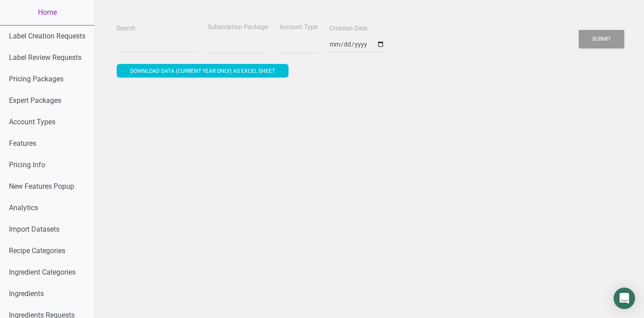 The height and width of the screenshot is (318, 644). Describe the element at coordinates (237, 27) in the screenshot. I see `label: Subscription Package` at that location.